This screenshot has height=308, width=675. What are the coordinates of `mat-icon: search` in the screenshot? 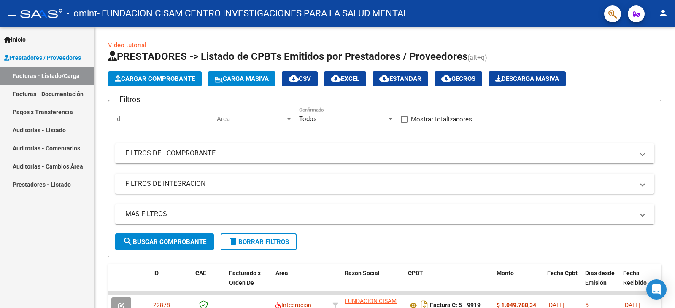 It's located at (128, 242).